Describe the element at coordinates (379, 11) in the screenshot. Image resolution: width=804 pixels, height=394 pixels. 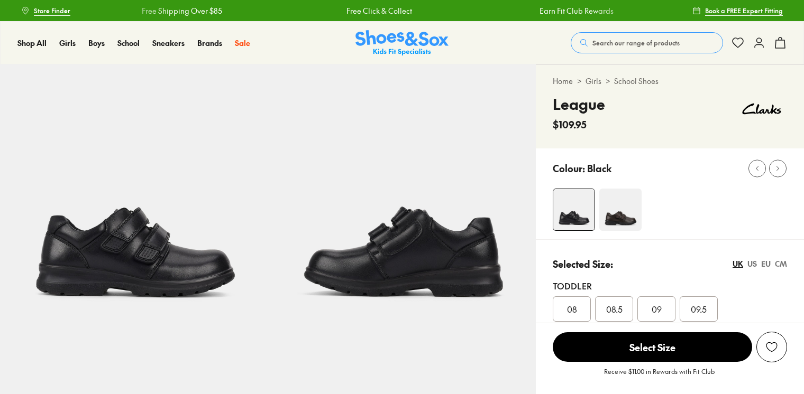
I see `a: Free Click & Collect` at that location.